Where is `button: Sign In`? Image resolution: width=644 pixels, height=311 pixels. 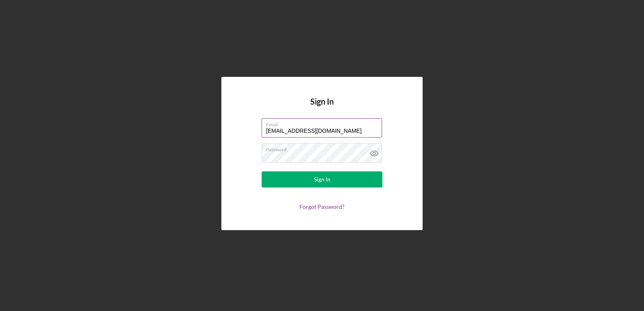
button: Sign In is located at coordinates (322, 179).